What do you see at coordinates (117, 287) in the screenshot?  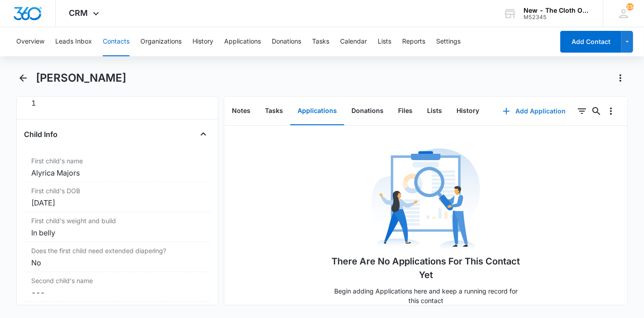 I see `div: Second child's name---` at bounding box center [117, 287].